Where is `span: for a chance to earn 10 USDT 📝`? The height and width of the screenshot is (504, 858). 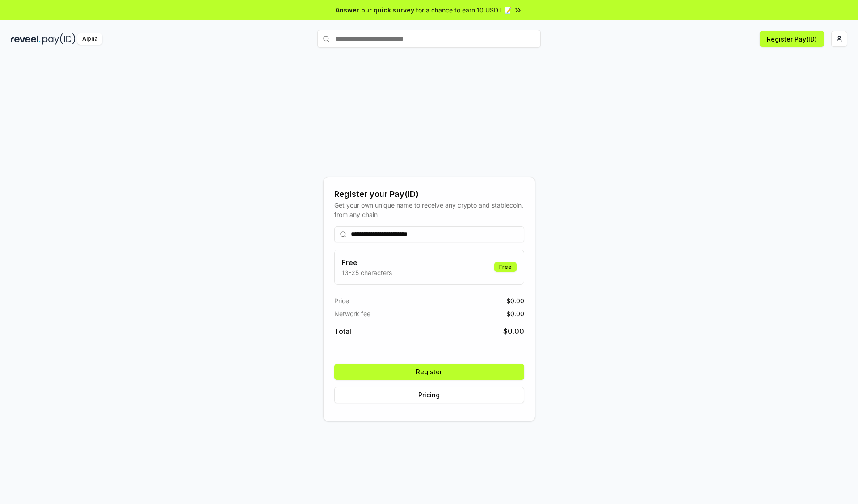
span: for a chance to earn 10 USDT 📝 is located at coordinates (463, 10).